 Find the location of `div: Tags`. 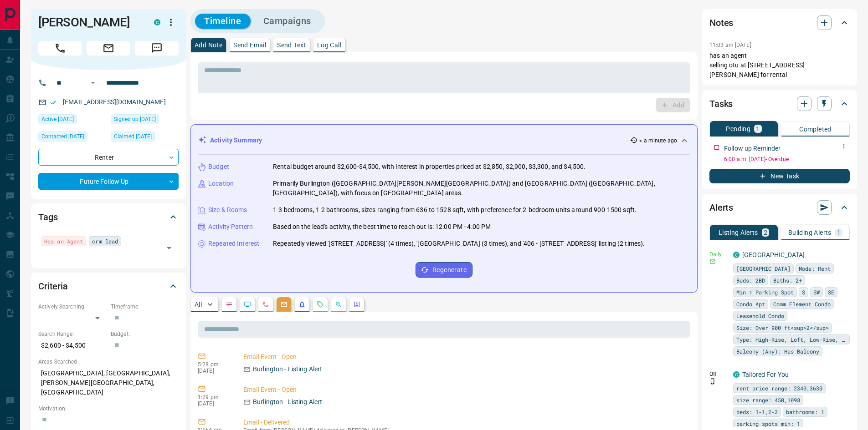

div: Tags is located at coordinates (109, 217).